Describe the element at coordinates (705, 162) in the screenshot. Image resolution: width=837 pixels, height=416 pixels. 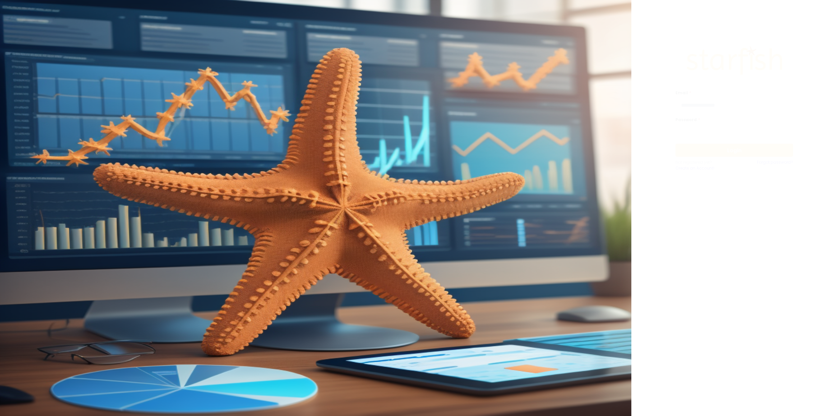
I see `p: Not registered yet?` at that location.